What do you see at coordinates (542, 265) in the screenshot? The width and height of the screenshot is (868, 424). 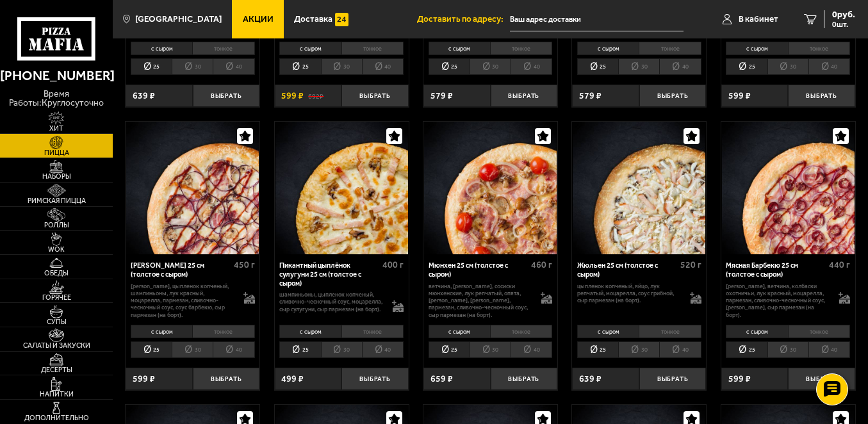 I see `span: 460 г` at bounding box center [542, 265].